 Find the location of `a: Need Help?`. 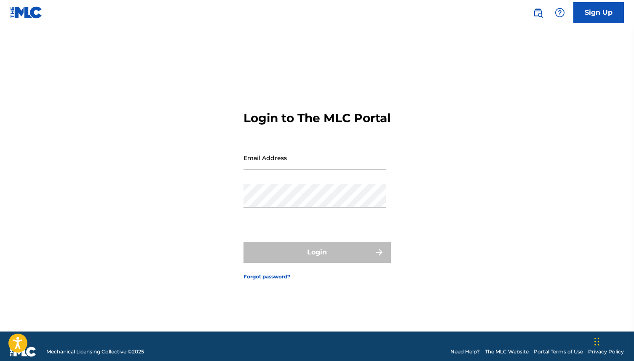

a: Need Help? is located at coordinates (465, 352).